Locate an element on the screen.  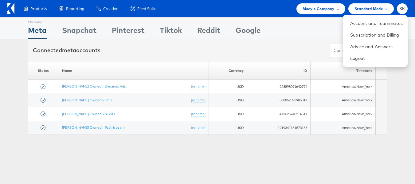
th: Name is located at coordinates (134, 71).